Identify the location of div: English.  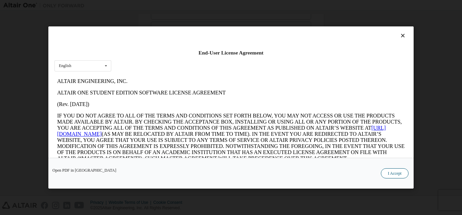
(65, 66).